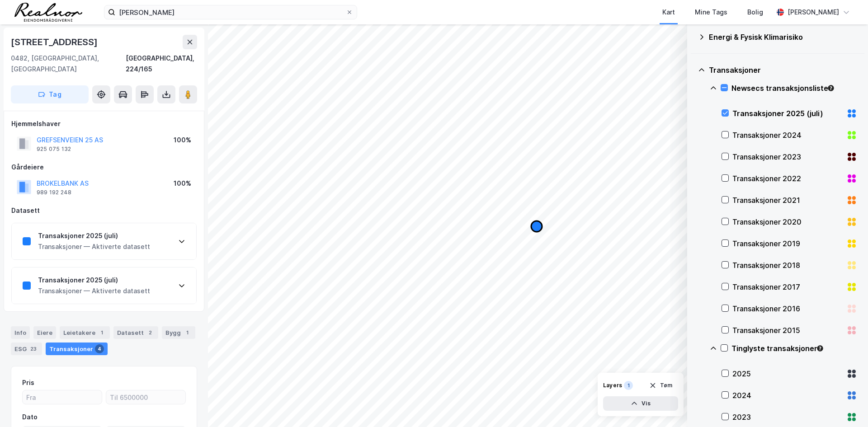  What do you see at coordinates (787, 308) in the screenshot?
I see `div: Transaksjoner 2016` at bounding box center [787, 308].